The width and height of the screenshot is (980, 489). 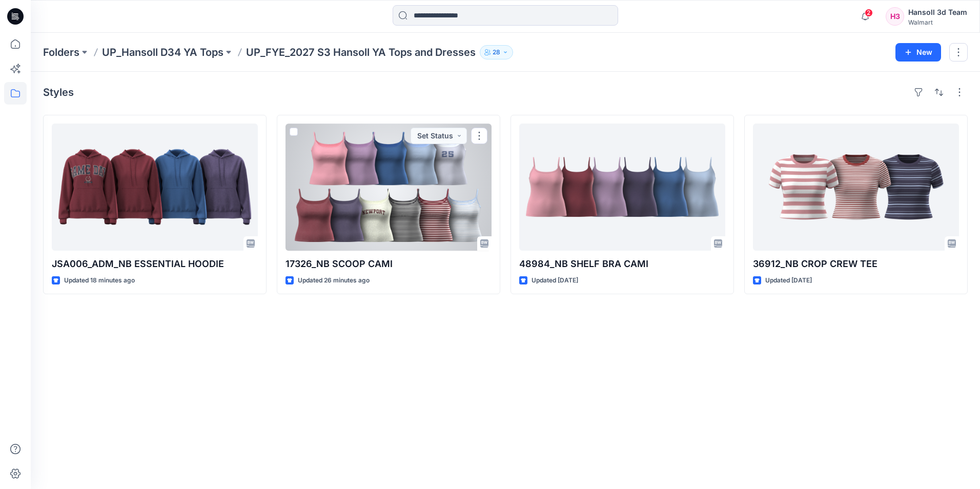 What do you see at coordinates (388, 264) in the screenshot?
I see `p: 17326_NB SCOOP CAMI` at bounding box center [388, 264].